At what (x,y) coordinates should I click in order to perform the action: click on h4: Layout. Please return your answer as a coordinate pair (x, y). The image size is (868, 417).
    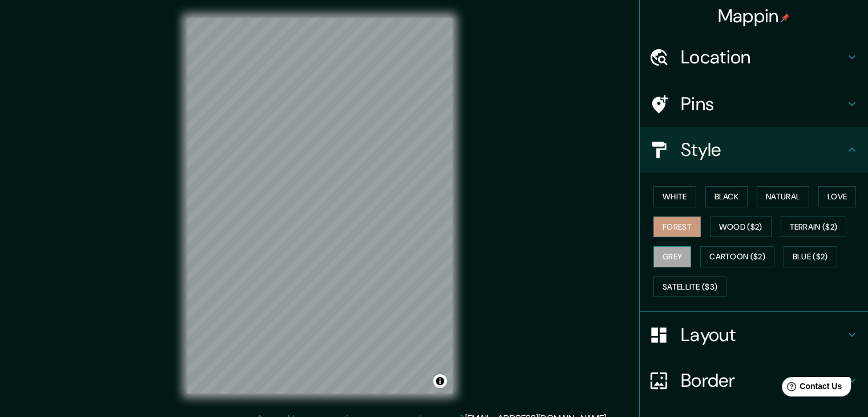
    Looking at the image, I should click on (763, 335).